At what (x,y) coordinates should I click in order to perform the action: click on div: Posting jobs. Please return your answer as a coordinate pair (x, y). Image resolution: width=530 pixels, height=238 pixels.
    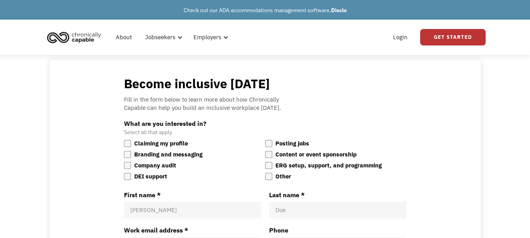
    Looking at the image, I should click on (292, 144).